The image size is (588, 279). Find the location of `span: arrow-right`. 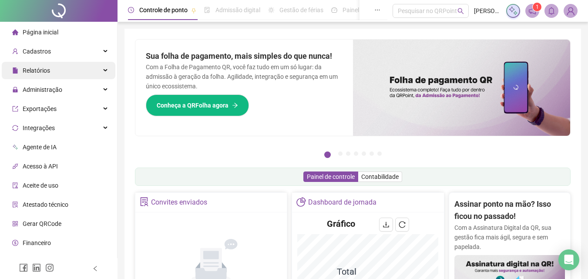

span: arrow-right is located at coordinates (235, 105).